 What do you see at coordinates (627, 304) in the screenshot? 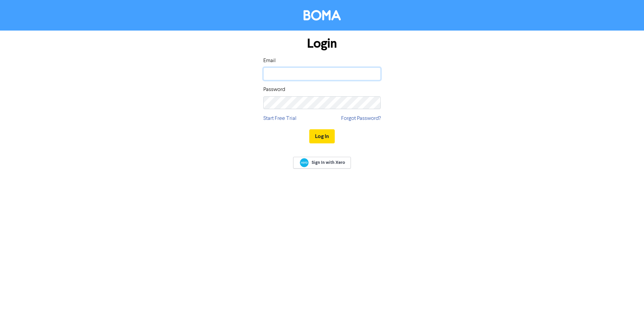
I see `div: Chat Widget` at bounding box center [627, 304].